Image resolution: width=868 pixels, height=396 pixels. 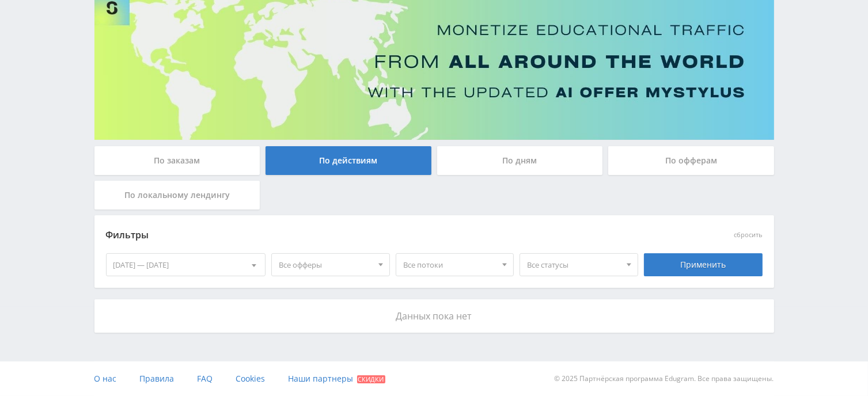 What do you see at coordinates (178, 195) in the screenshot?
I see `div: По локальному лендингу` at bounding box center [178, 195].